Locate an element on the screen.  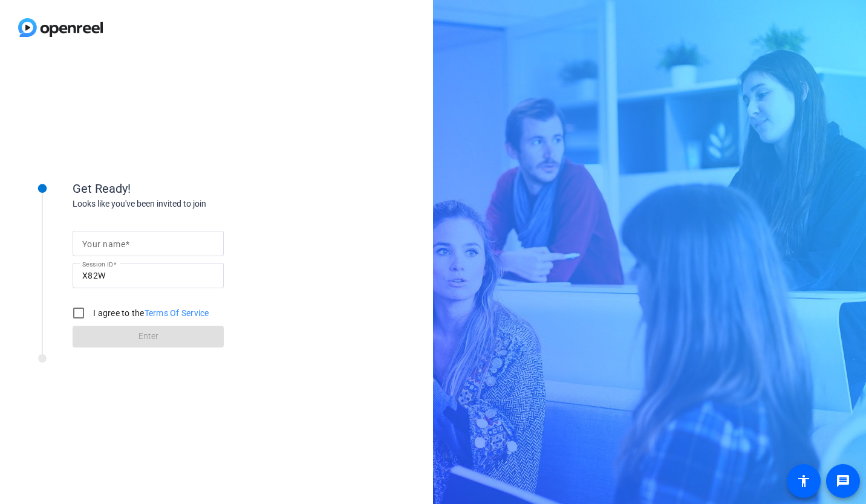
mat-icon: accessibility is located at coordinates (804, 482).